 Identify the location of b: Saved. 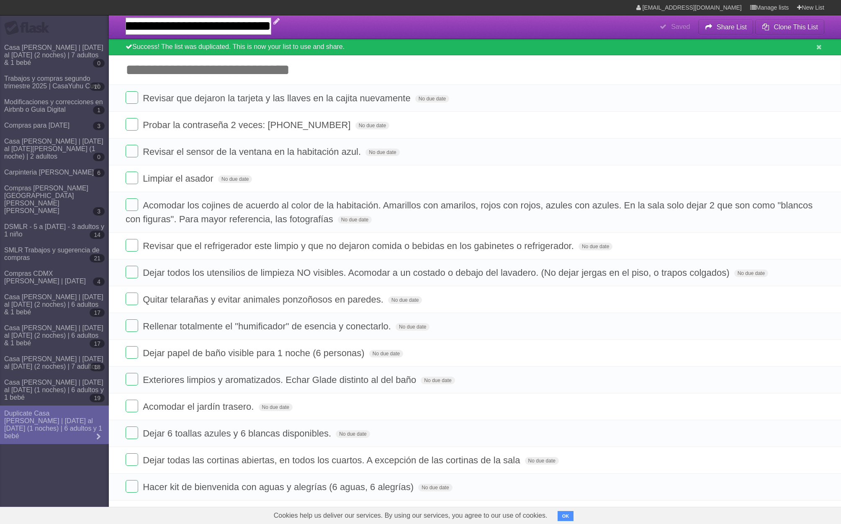
(680, 26).